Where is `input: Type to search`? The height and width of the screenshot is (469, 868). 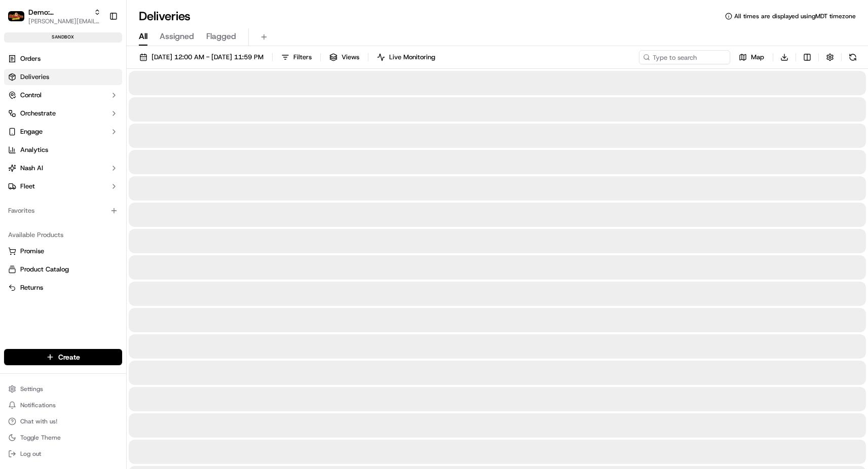
input: Type to search is located at coordinates (685, 57).